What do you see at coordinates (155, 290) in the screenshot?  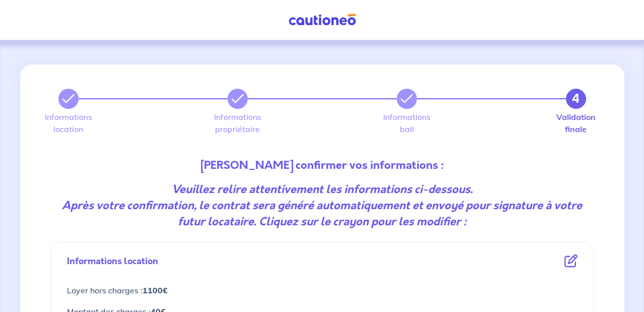 I see `strong: 1100€` at bounding box center [155, 290].